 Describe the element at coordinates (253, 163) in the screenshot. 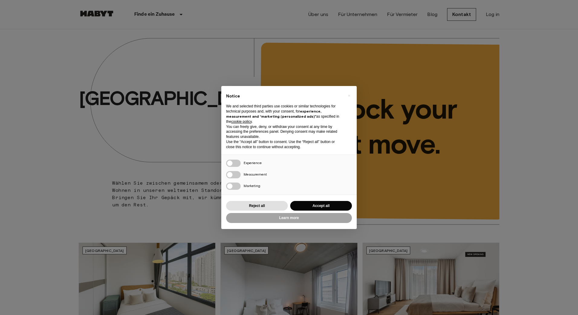

I see `span: Experience` at that location.